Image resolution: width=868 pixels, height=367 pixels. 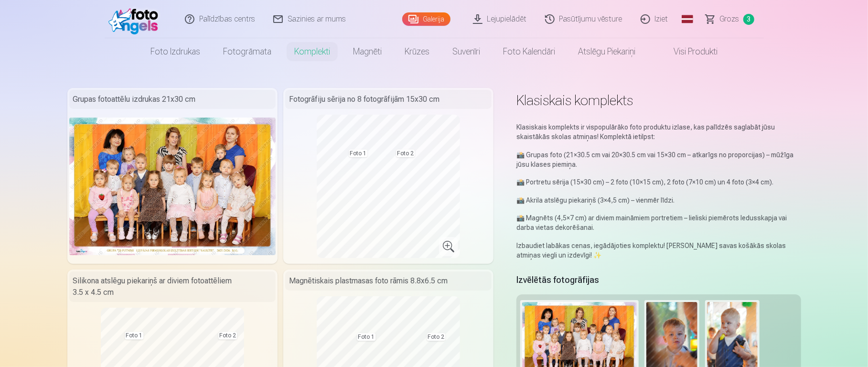 What do you see at coordinates (607, 52) in the screenshot?
I see `a: Atslēgu piekariņi` at bounding box center [607, 52].